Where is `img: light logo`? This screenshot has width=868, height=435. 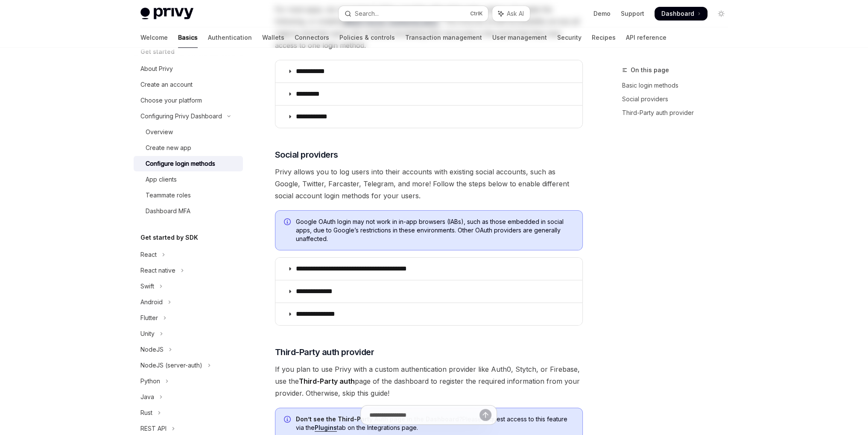 img: light logo is located at coordinates (167, 13).